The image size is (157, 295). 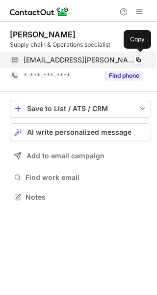 I want to click on img: ContactOut v5.3.10, so click(x=39, y=12).